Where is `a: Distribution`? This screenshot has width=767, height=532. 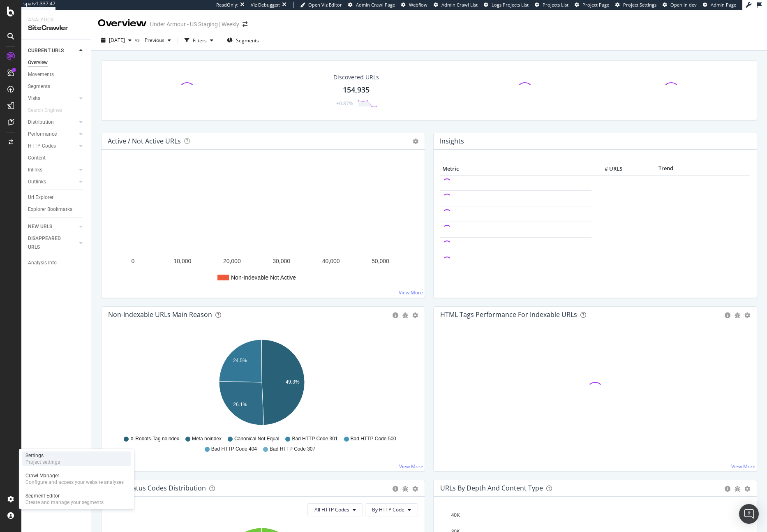 a: Distribution is located at coordinates (52, 122).